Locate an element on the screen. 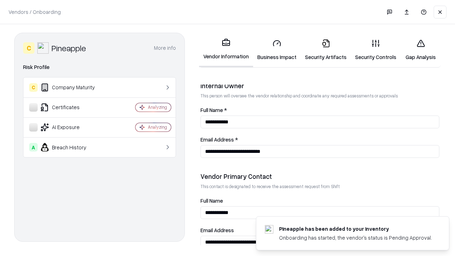 The height and width of the screenshot is (256, 455). button: More info is located at coordinates (165, 48).